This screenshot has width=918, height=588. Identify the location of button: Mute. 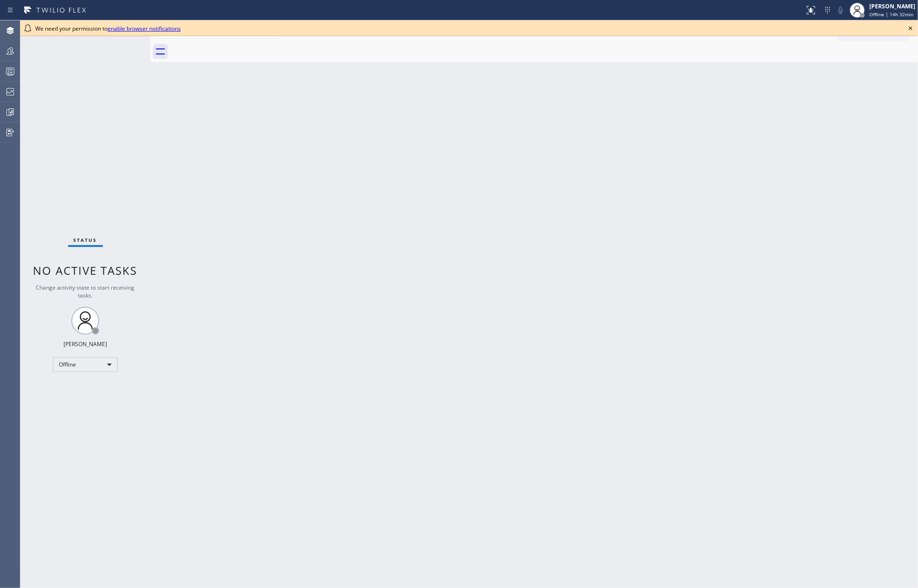
(841, 10).